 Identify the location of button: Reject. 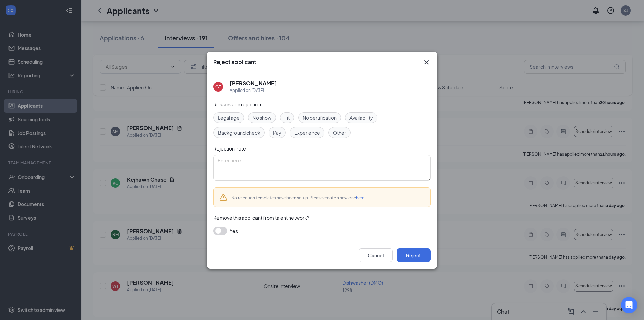
(413, 255).